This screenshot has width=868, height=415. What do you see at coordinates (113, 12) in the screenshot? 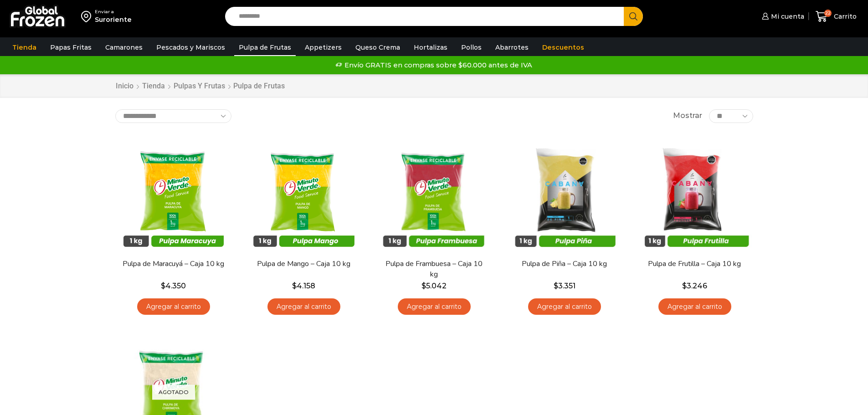
I see `div: Enviar a` at bounding box center [113, 12].